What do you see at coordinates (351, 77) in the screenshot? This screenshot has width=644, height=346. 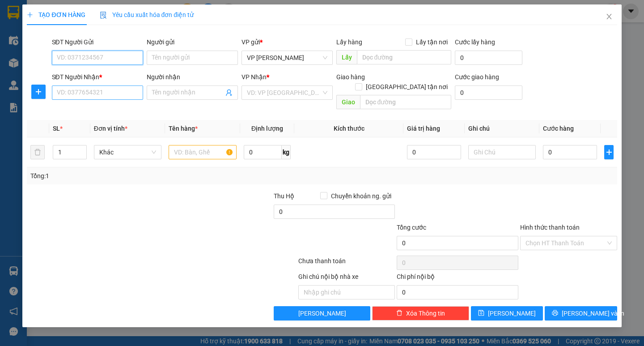 I see `span: Giao hàng` at bounding box center [351, 77].